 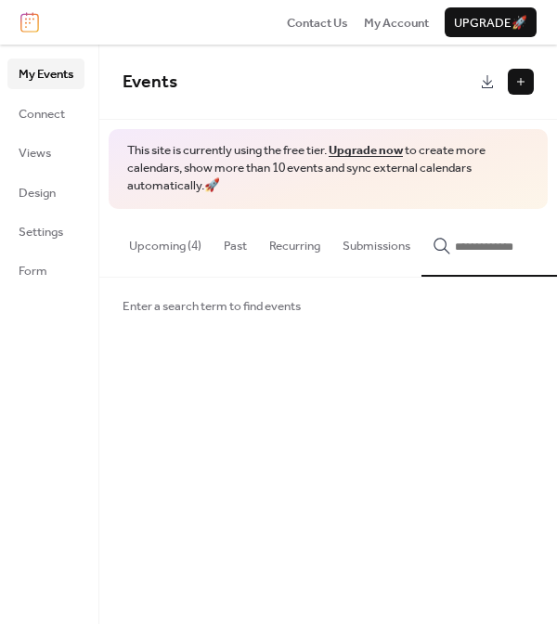 I want to click on button: Recurring, so click(x=294, y=241).